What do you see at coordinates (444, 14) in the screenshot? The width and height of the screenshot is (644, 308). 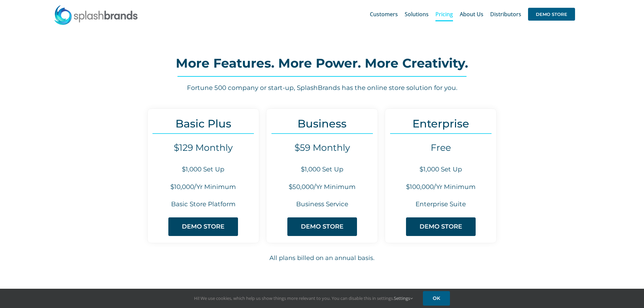 I see `span: Pricing` at bounding box center [444, 14].